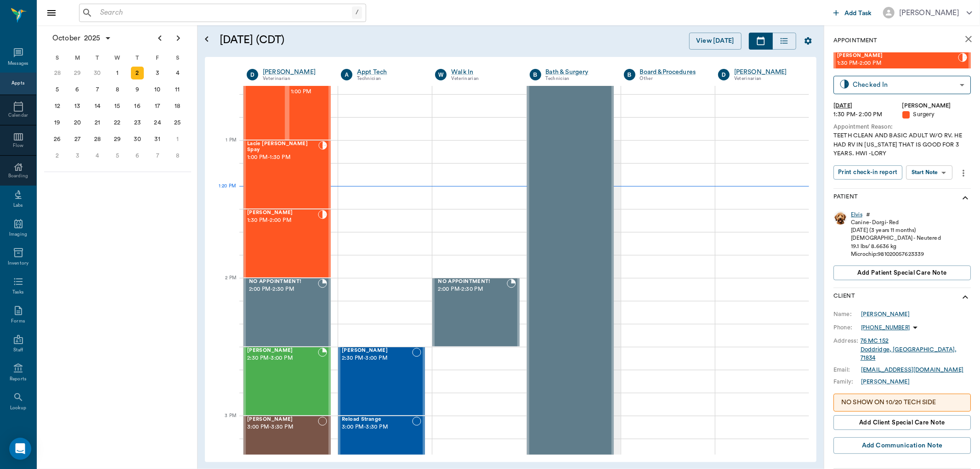 This screenshot has height=469, width=980. Describe the element at coordinates (225, 13) in the screenshot. I see `input: Search` at that location.